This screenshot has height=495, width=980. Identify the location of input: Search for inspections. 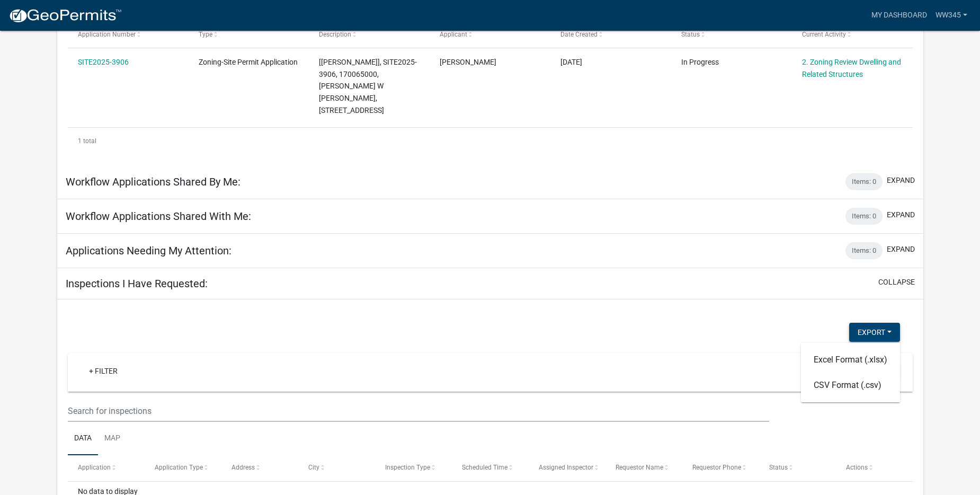
(418, 411).